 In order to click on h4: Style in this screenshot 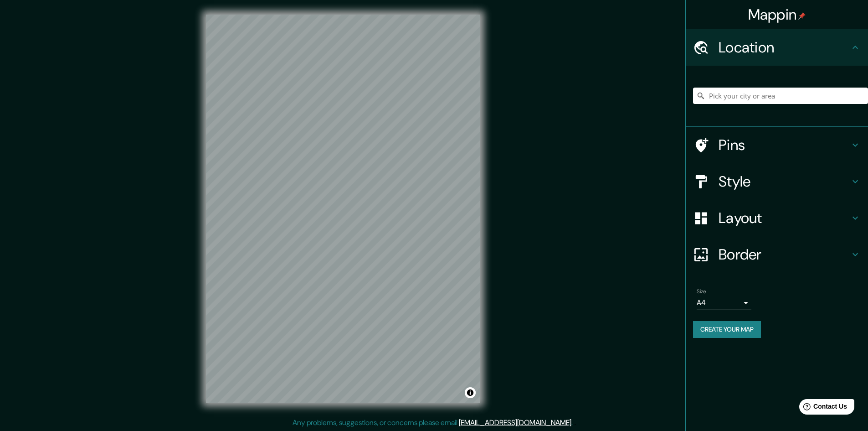, I will do `click(784, 181)`.